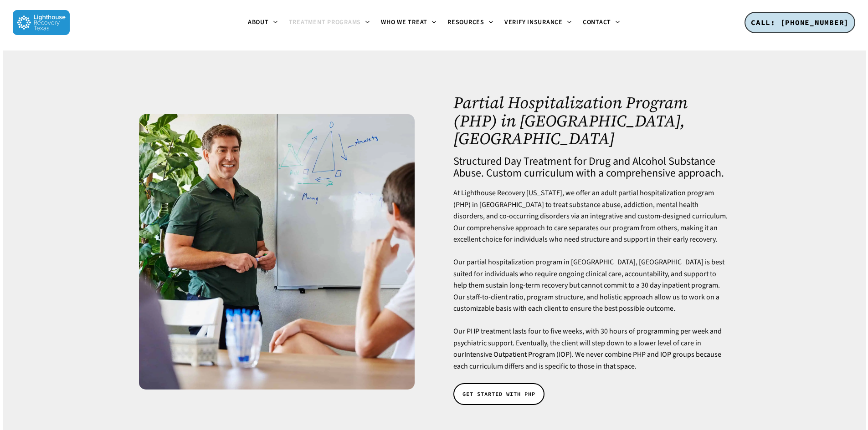 This screenshot has width=868, height=430. I want to click on a: Verify Insurance, so click(538, 23).